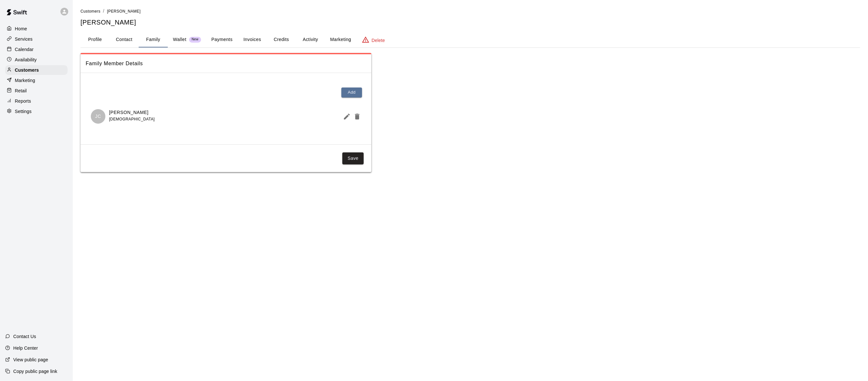  What do you see at coordinates (36, 70) in the screenshot?
I see `div: Customers` at bounding box center [36, 70].